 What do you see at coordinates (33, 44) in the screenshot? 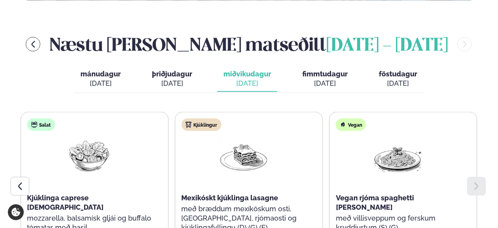
I see `button: menu-btn-left` at bounding box center [33, 44].